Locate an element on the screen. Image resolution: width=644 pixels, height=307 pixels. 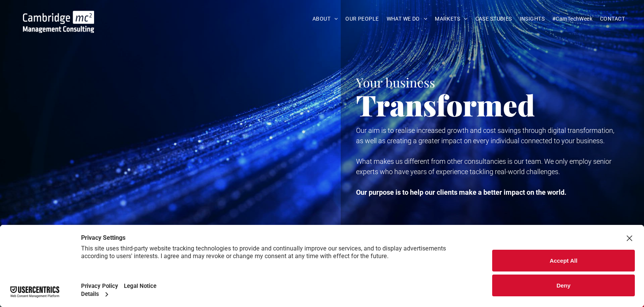
a: CONTACT is located at coordinates (612, 19).